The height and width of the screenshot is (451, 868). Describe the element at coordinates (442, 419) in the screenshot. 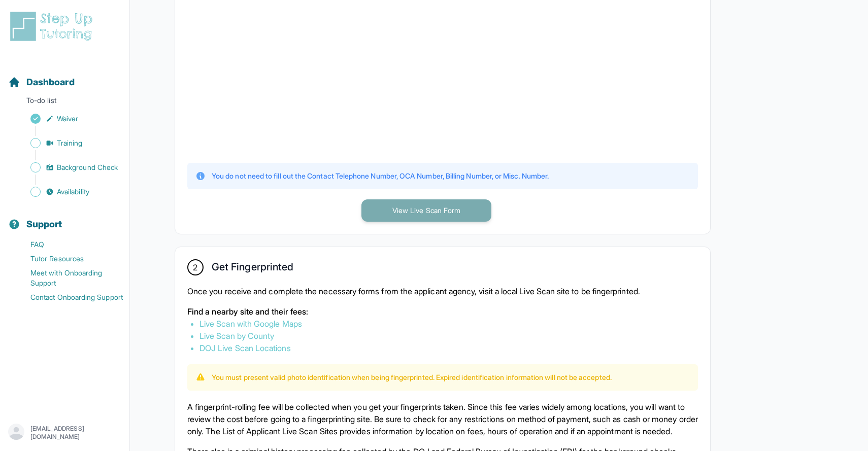

I see `p: A fingerprint-rolling fee will be collected when you get your fingerprints taken. Since this fee ...` at that location.